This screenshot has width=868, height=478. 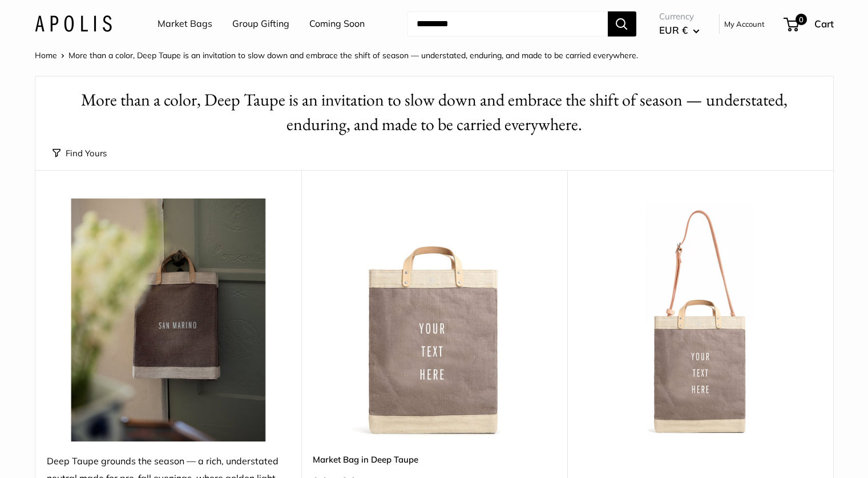 I want to click on input: Search..., so click(x=507, y=24).